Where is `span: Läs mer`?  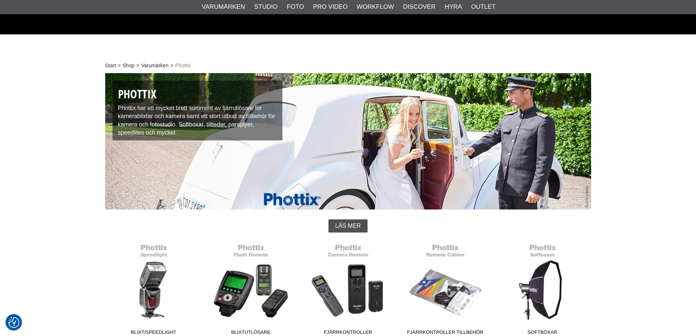
span: Läs mer is located at coordinates (348, 226).